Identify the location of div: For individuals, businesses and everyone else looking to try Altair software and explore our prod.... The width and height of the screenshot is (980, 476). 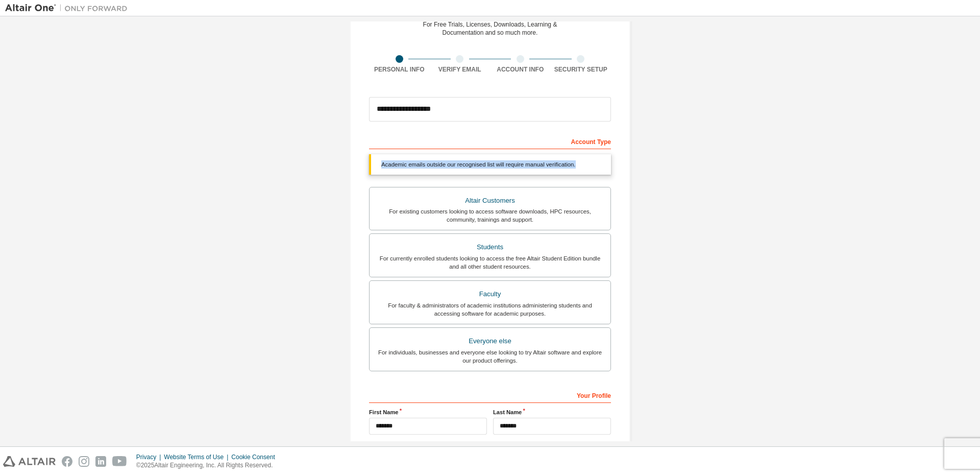
(490, 357).